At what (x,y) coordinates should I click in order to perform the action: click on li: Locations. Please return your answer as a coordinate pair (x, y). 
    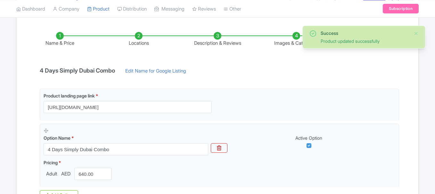
    Looking at the image, I should click on (139, 39).